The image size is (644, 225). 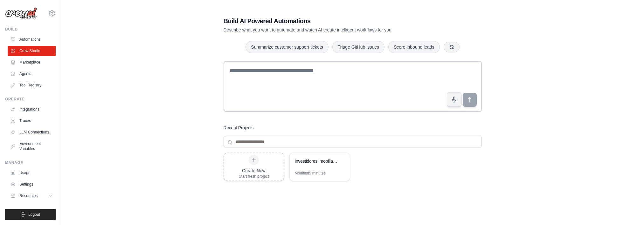 I want to click on div: Operate, so click(x=30, y=99).